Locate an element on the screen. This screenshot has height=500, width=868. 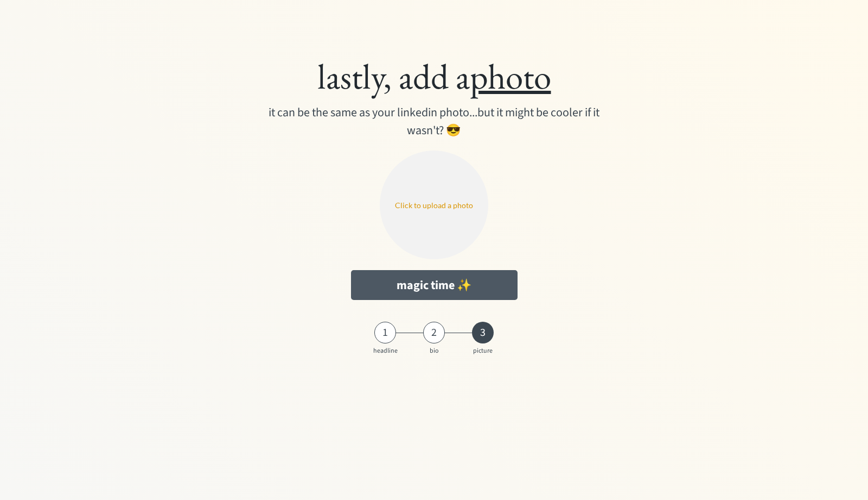
div: picture is located at coordinates (483, 351).